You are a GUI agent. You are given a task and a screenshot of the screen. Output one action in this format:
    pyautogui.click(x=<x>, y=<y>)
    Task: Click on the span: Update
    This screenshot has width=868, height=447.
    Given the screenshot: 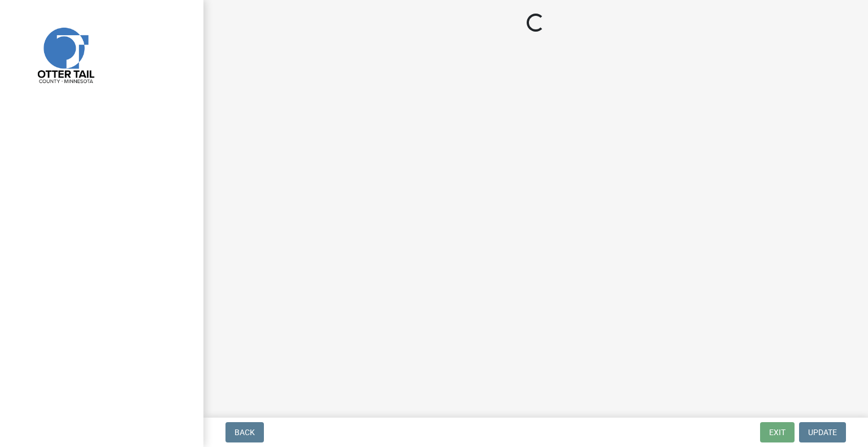 What is the action you would take?
    pyautogui.click(x=822, y=432)
    